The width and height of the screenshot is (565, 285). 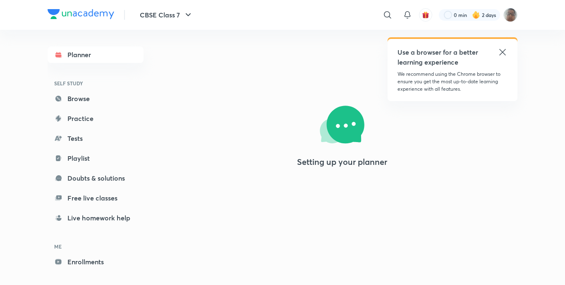 I want to click on button: CBSE Class 7, so click(x=166, y=15).